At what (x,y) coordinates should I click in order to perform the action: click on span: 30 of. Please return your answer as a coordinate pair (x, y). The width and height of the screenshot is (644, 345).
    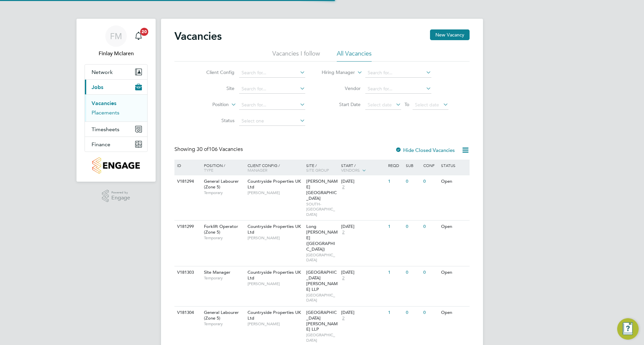
    Looking at the image, I should click on (203, 149).